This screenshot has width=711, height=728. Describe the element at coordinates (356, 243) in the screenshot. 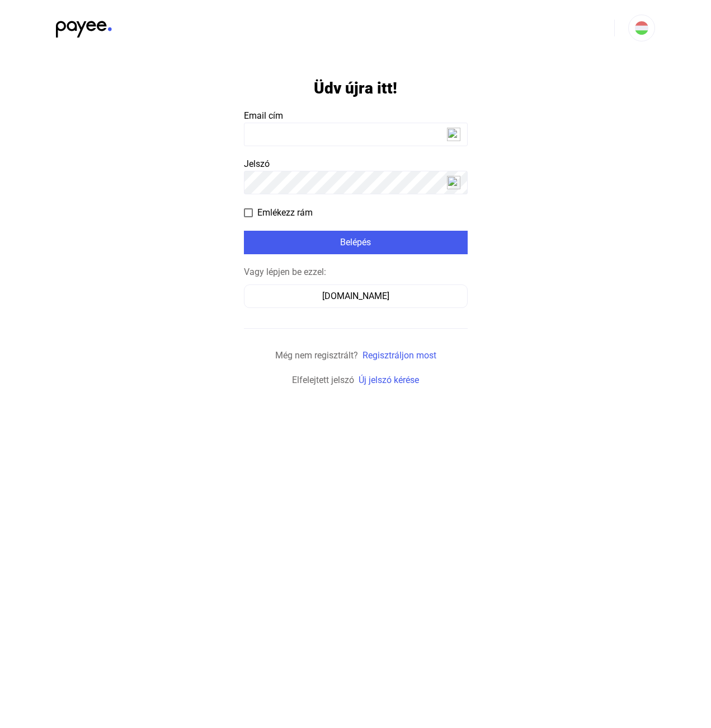

I see `button: Belépés` at that location.